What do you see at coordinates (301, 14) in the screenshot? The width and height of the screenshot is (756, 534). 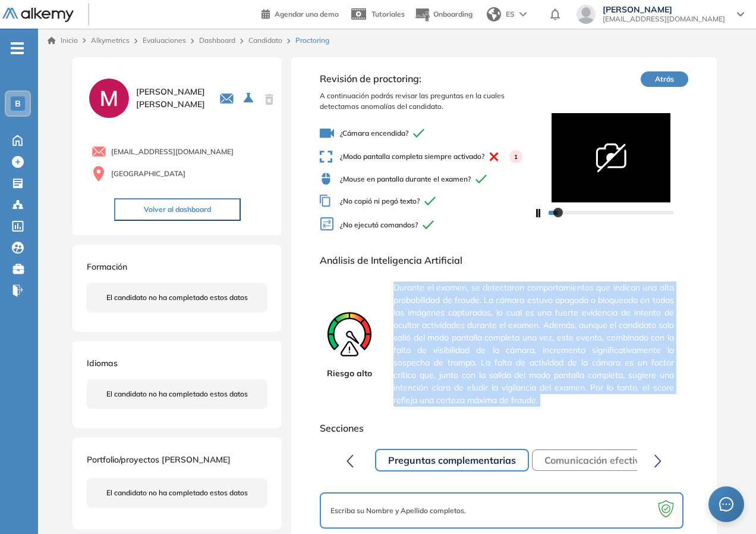 I see `a: Agendar una demo` at bounding box center [301, 14].